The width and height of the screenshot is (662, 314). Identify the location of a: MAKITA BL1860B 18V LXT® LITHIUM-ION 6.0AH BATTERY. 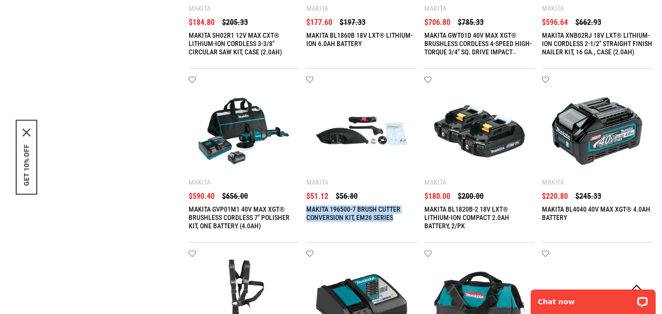
(359, 39).